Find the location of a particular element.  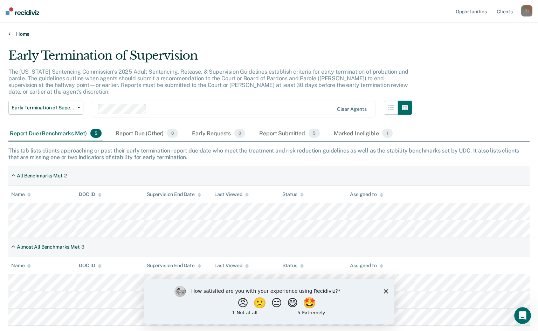

div: 3 is located at coordinates (83, 247).